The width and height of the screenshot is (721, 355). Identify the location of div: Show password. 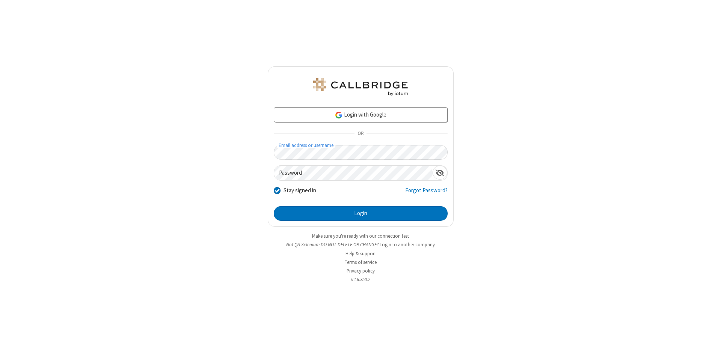
(439, 173).